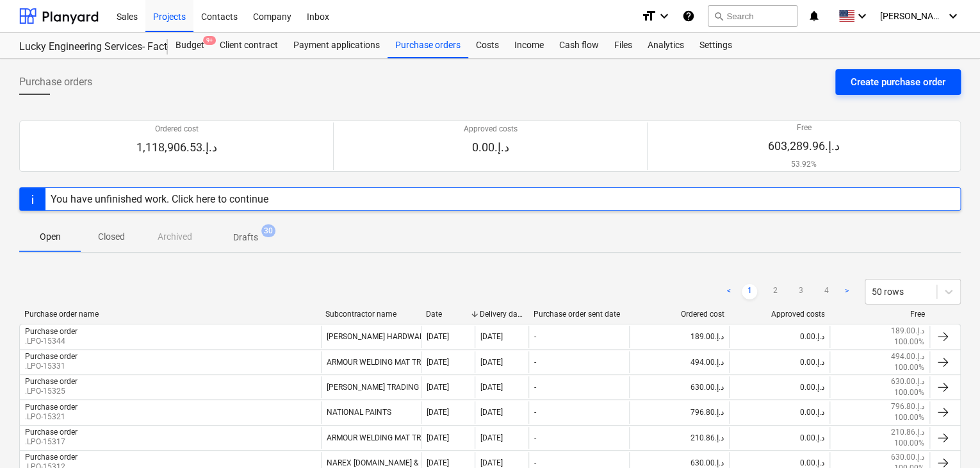 This screenshot has width=980, height=468. What do you see at coordinates (679, 387) in the screenshot?
I see `div: 630.00د.إ.‏` at bounding box center [679, 387].